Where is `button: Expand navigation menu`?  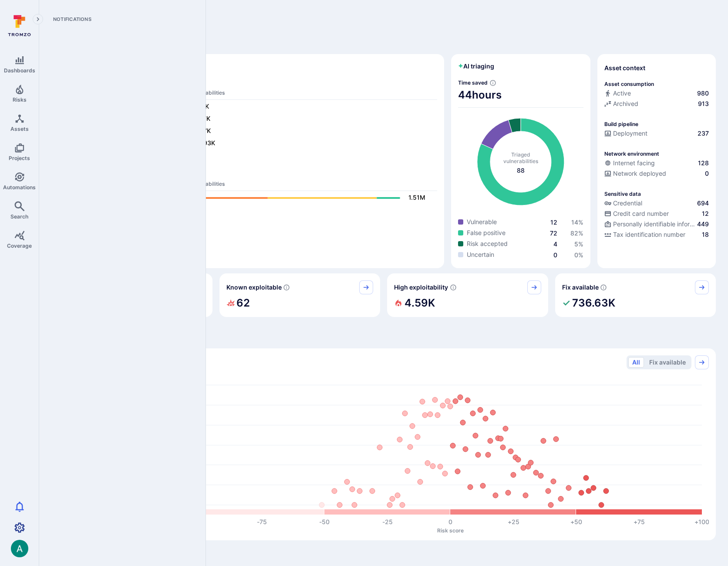
button: Expand navigation menu is located at coordinates (38, 19).